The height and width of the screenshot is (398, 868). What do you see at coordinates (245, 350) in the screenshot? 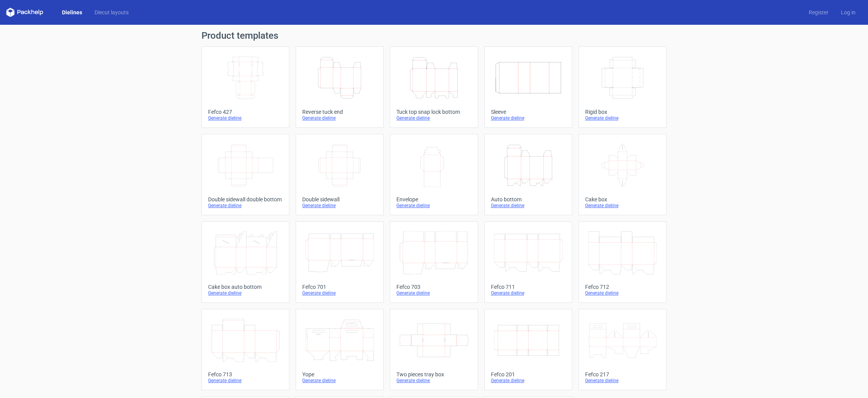
I see `a: Fefco 713Generate dieline` at bounding box center [245, 350].